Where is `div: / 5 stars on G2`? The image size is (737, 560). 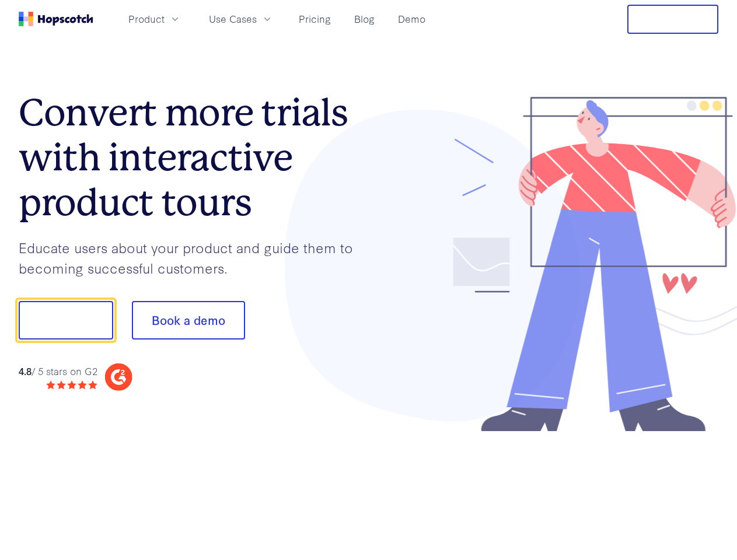 div: / 5 stars on G2 is located at coordinates (58, 371).